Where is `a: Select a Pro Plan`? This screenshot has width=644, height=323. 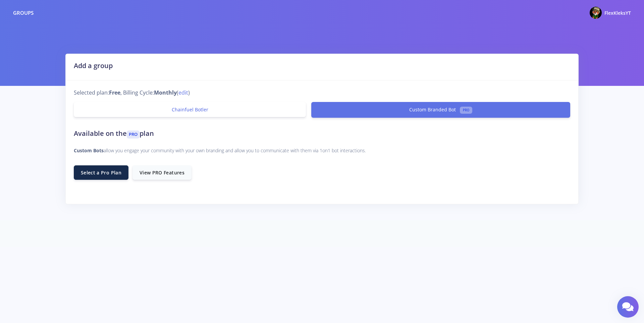 a: Select a Pro Plan is located at coordinates (101, 172).